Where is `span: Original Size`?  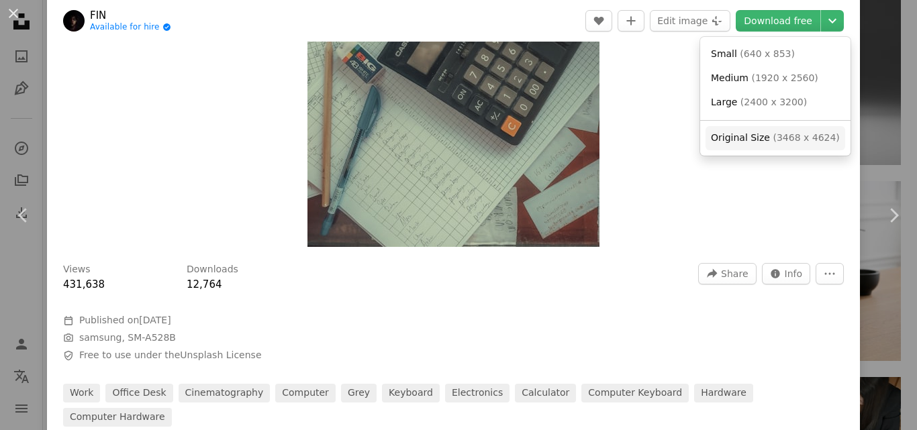
span: Original Size is located at coordinates (741, 138).